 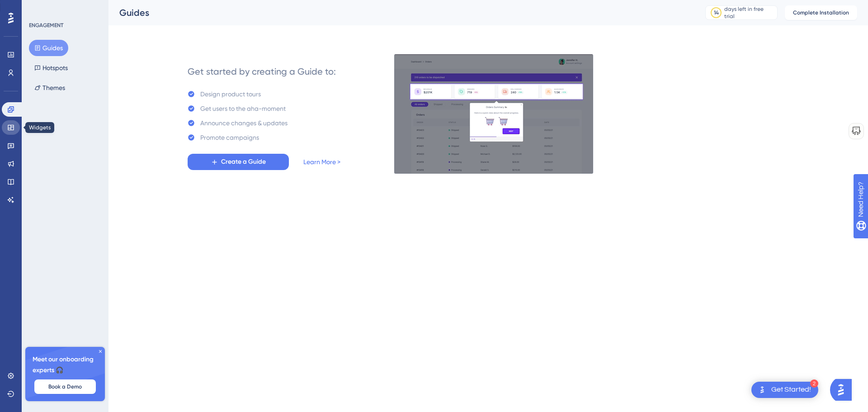 I want to click on div: 14, so click(x=716, y=12).